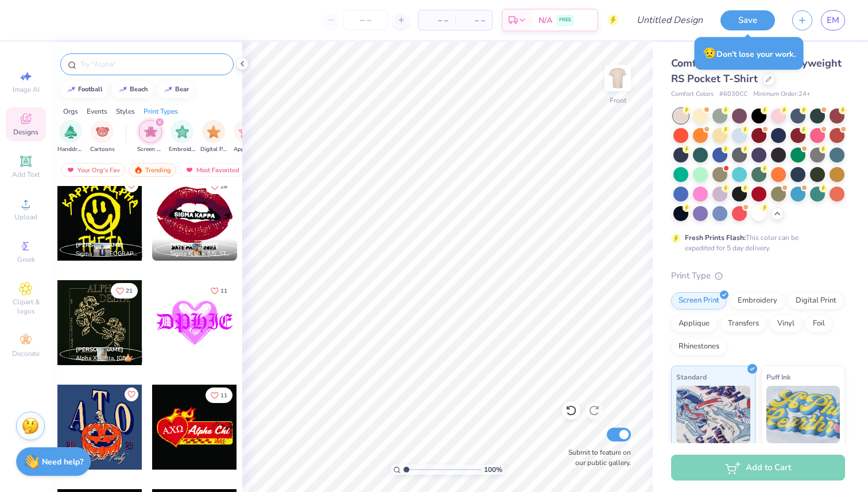 The height and width of the screenshot is (492, 868). I want to click on div: Styles, so click(125, 111).